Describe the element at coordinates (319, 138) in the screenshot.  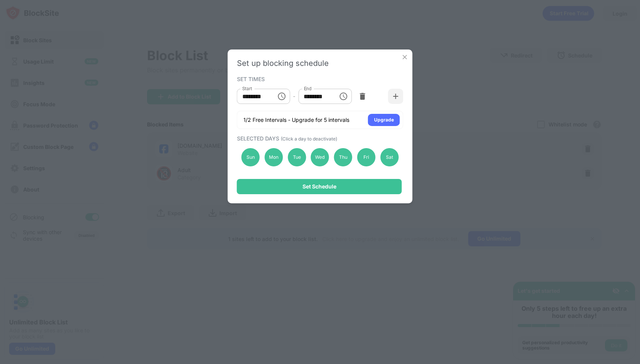
I see `div: SELECTED DAYS` at that location.